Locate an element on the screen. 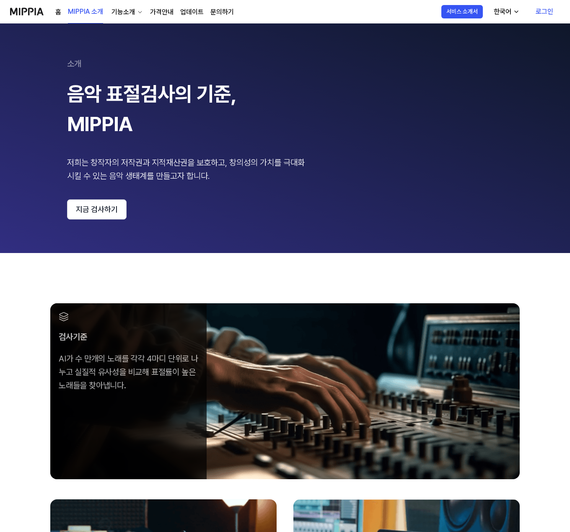 This screenshot has height=532, width=570. button: 한국어 is located at coordinates (506, 12).